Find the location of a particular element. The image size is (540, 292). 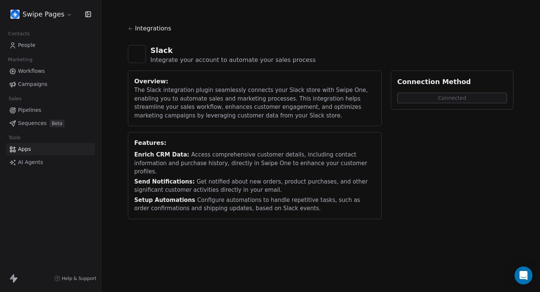

span: Beta is located at coordinates (57, 123).